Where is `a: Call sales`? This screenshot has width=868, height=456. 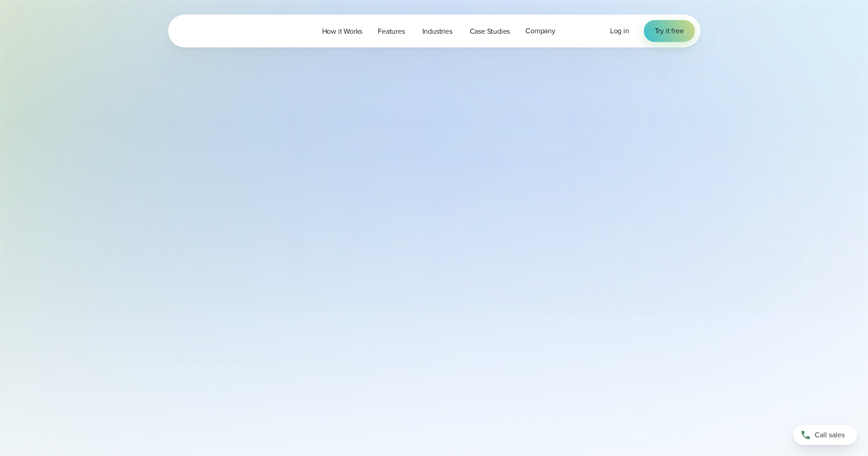
a: Call sales is located at coordinates (825, 435).